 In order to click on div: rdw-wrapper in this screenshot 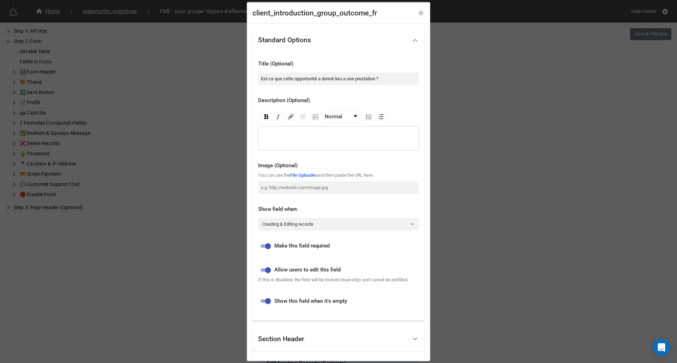, I will do `click(338, 129)`.